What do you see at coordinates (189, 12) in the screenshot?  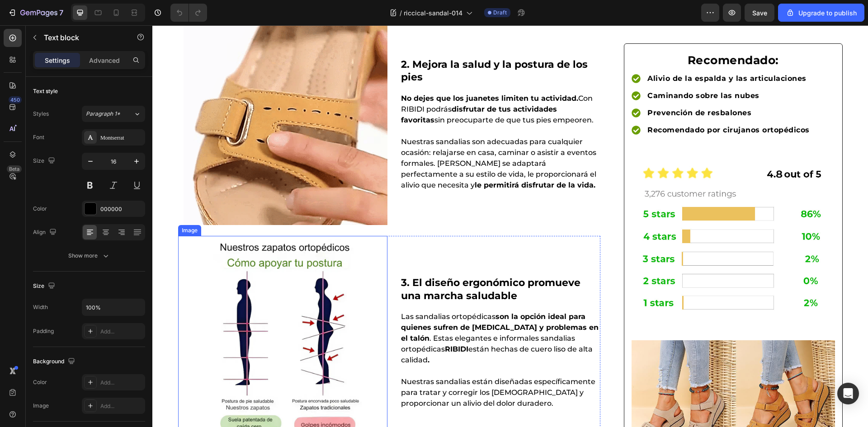 I see `div: Undo/Redo` at bounding box center [189, 12].